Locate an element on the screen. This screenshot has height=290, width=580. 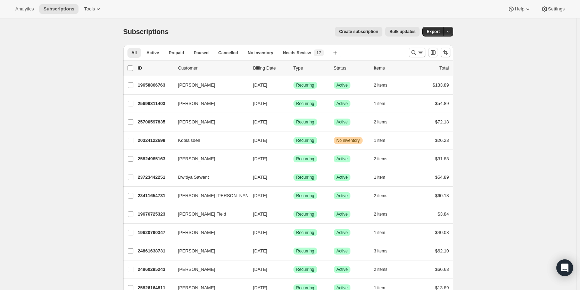
p: 24860295243 is located at coordinates (155, 269).